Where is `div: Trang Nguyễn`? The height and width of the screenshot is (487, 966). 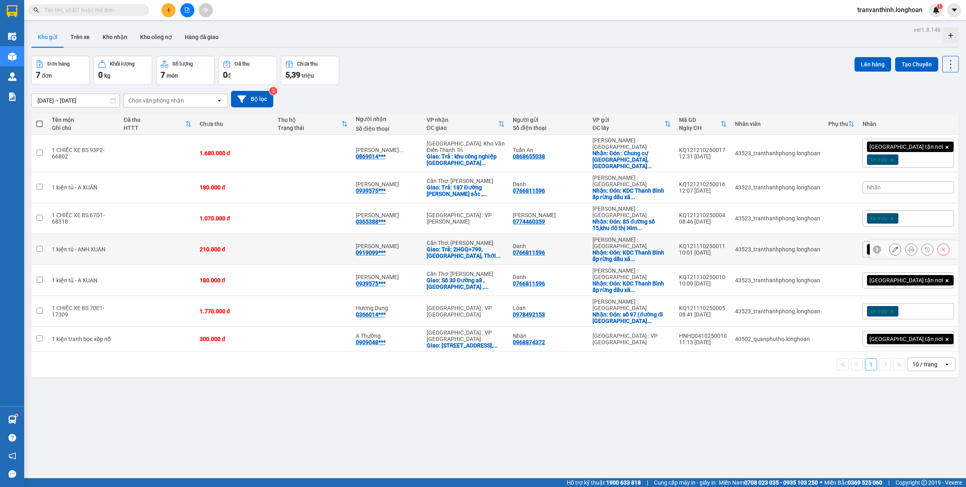 div: Trang Nguyễn is located at coordinates (387, 246).